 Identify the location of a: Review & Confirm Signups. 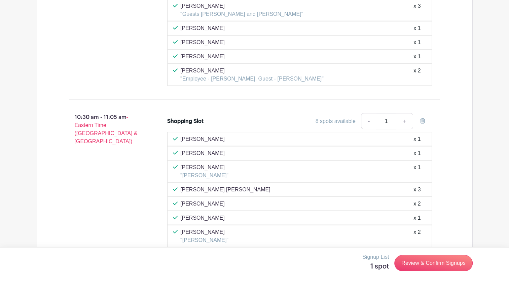
(433, 263).